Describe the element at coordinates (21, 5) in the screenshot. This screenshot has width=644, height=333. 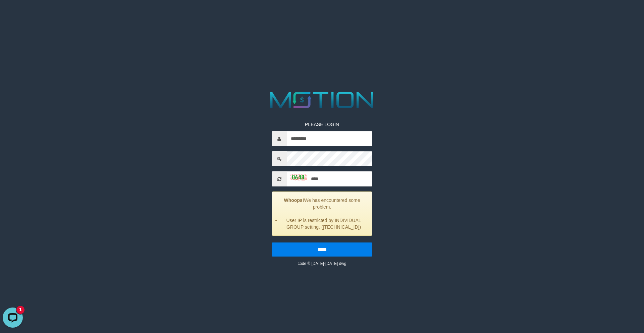
I see `div: New messages notification` at that location.